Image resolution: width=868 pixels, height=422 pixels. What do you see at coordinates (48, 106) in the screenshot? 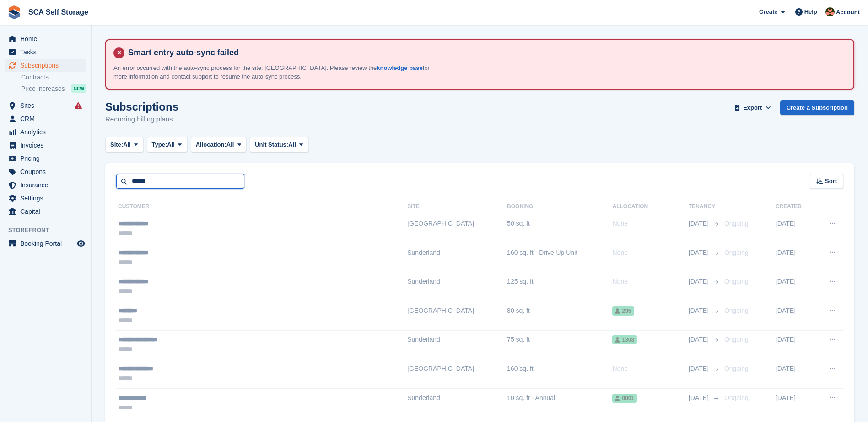
I see `span: Sites` at bounding box center [48, 106].